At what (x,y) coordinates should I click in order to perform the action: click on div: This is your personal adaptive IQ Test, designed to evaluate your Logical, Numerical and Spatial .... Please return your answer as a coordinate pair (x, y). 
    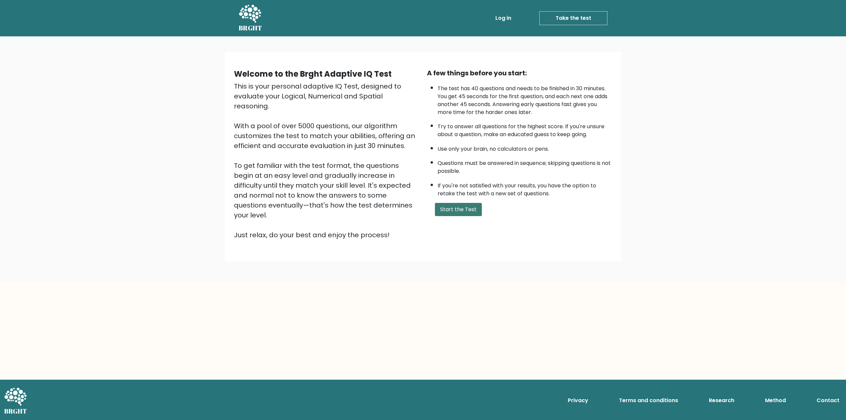
    Looking at the image, I should click on (326, 161).